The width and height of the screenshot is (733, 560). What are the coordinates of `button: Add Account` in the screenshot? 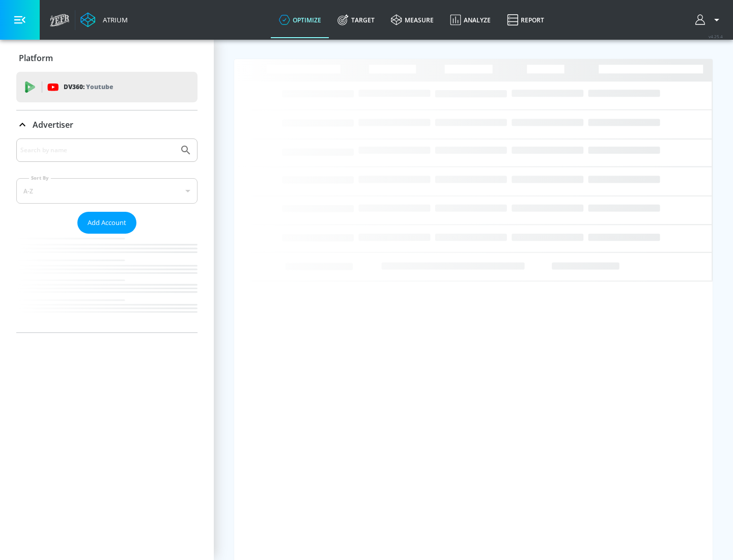 It's located at (107, 223).